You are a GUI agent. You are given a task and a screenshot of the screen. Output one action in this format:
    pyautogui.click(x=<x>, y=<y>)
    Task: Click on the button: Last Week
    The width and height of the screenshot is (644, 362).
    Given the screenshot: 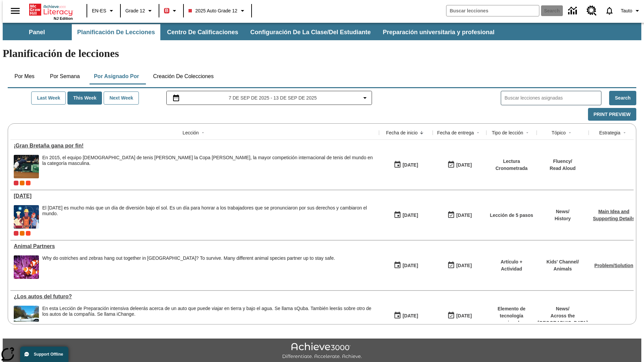 What is the action you would take?
    pyautogui.click(x=49, y=98)
    